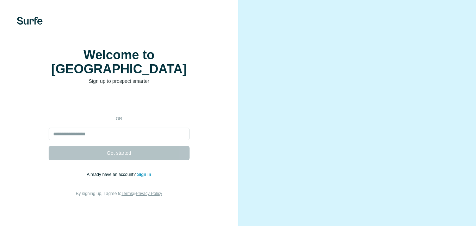 The height and width of the screenshot is (226, 476). I want to click on a: Sign in, so click(144, 174).